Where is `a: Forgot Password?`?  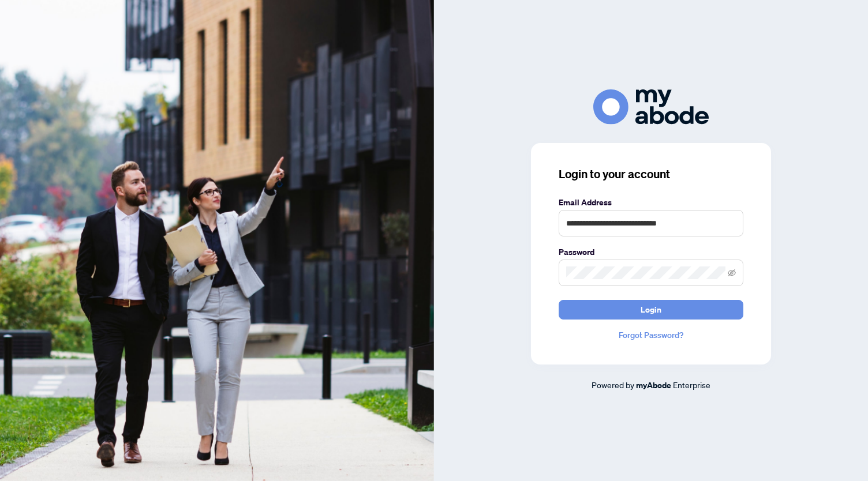 a: Forgot Password? is located at coordinates (651, 335).